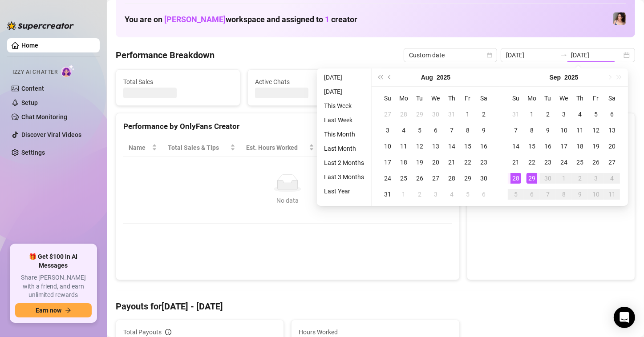 This screenshot has height=337, width=644. Describe the element at coordinates (276, 147) in the screenshot. I see `div: Est. Hours Worked` at that location.